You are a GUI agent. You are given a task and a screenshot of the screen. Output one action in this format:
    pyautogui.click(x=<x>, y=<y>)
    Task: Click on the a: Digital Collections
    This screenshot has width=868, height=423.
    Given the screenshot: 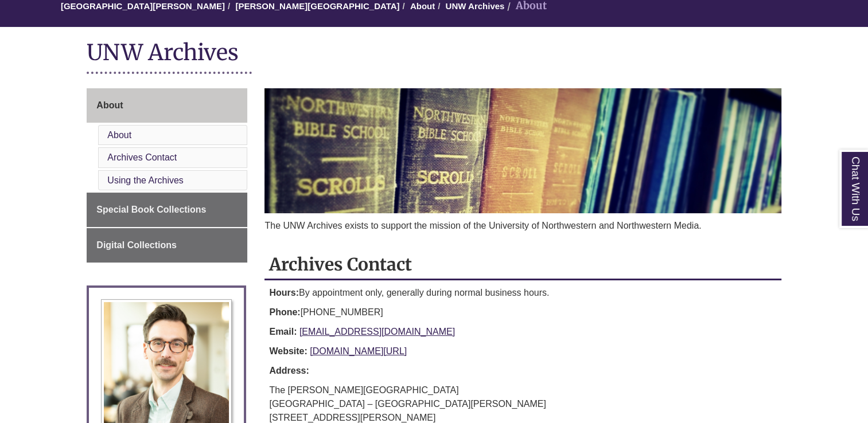 What is the action you would take?
    pyautogui.click(x=167, y=245)
    